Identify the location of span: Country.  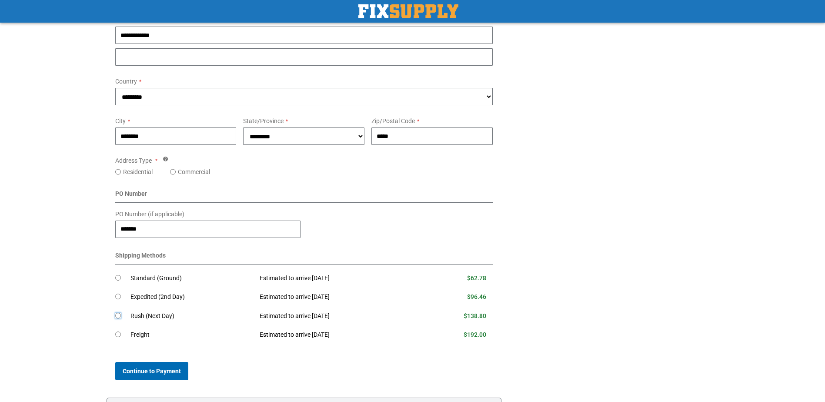
(126, 81).